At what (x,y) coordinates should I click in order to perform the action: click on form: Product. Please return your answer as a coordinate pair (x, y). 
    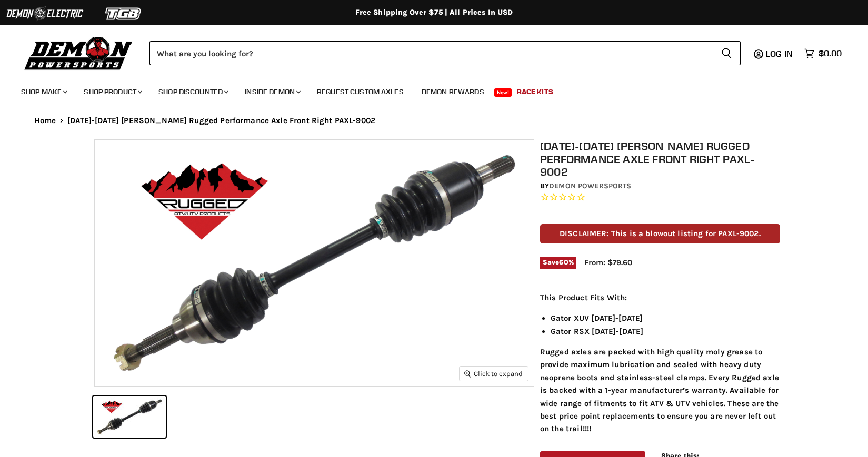
    Looking at the image, I should click on (445, 53).